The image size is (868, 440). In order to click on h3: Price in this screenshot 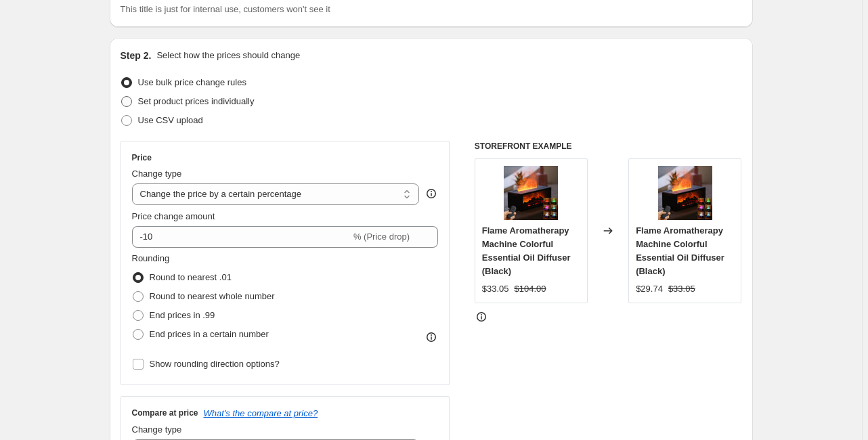, I will do `click(142, 158)`.